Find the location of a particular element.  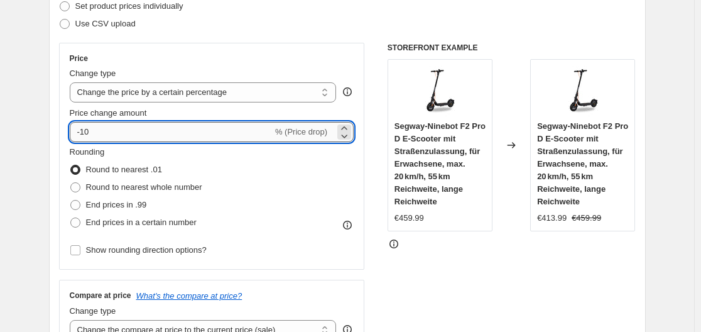

h3: Compare at price is located at coordinates (100, 295).